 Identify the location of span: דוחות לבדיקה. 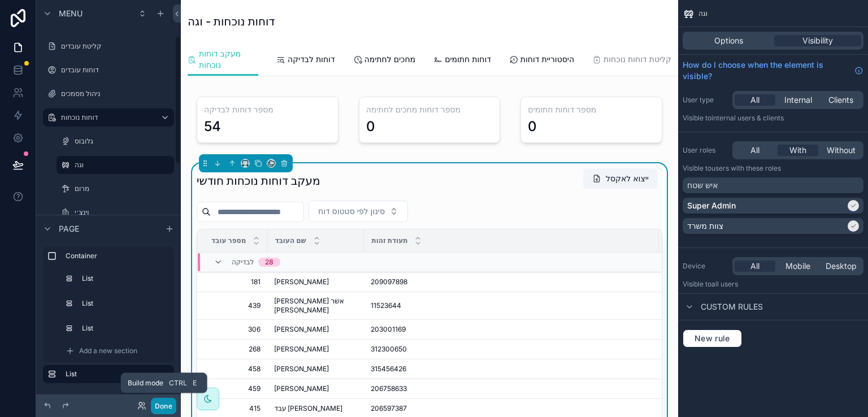
(311, 59).